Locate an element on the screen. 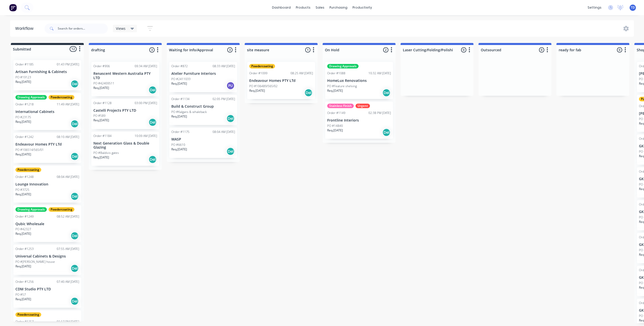 The image size is (644, 326). div: Order #1185 is located at coordinates (25, 64).